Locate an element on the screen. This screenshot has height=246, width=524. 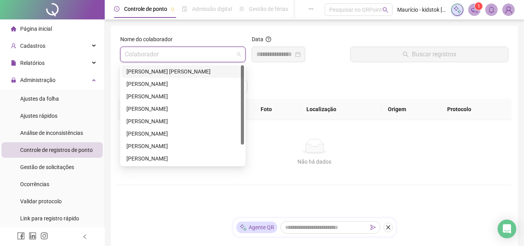
span: Ocorrências is located at coordinates (35, 184).